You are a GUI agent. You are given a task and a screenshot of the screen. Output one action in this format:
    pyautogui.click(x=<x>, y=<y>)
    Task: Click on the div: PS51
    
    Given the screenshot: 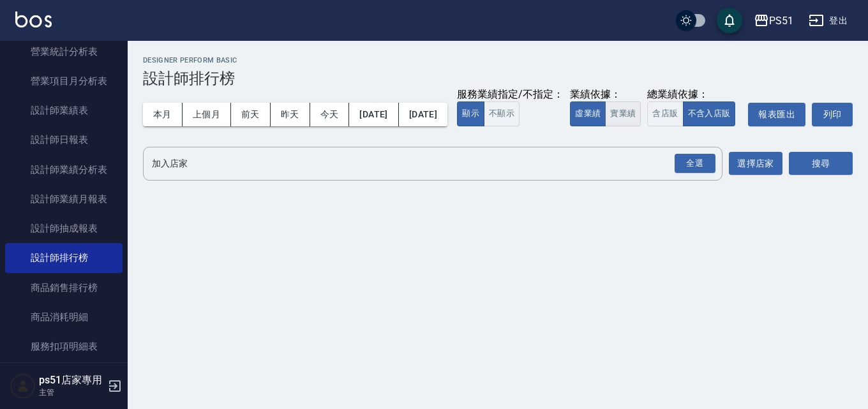 What is the action you would take?
    pyautogui.click(x=781, y=21)
    